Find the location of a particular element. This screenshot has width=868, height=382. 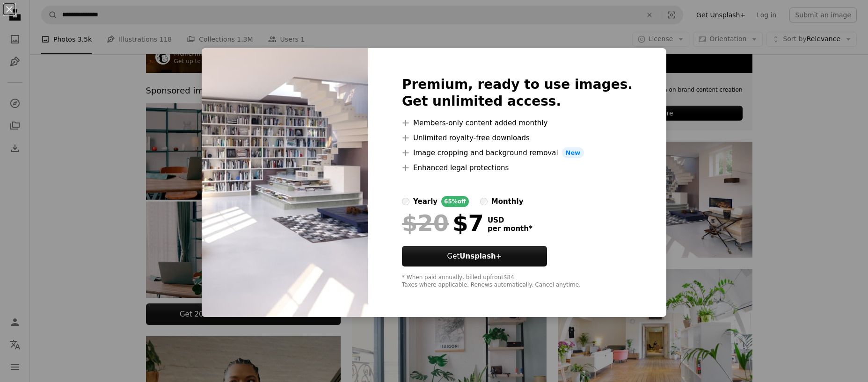

div: 65% off is located at coordinates (455, 202).